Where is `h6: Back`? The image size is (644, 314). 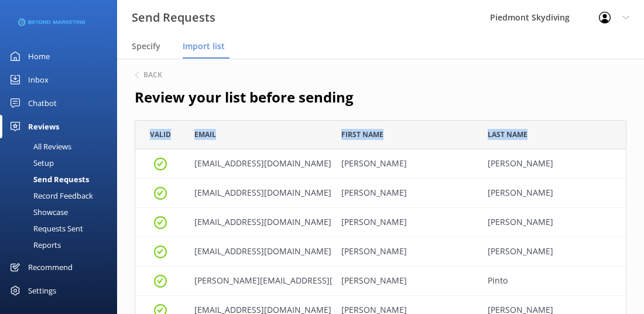
h6: Back is located at coordinates (153, 75).